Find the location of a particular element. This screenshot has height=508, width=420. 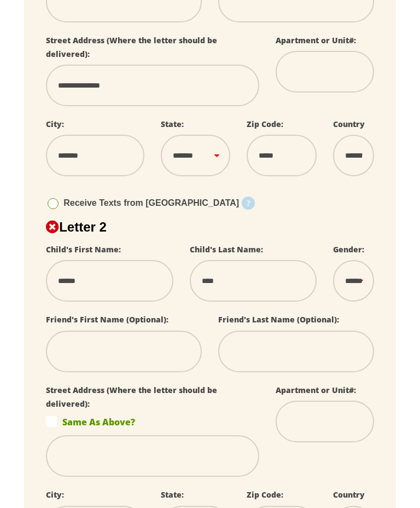

label: Child's First Name: is located at coordinates (83, 249).